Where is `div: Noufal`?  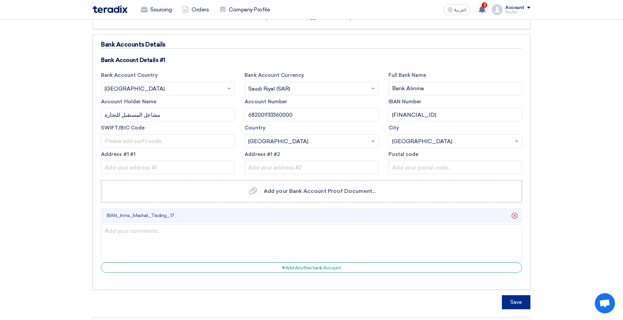
div: Noufal is located at coordinates (518, 12).